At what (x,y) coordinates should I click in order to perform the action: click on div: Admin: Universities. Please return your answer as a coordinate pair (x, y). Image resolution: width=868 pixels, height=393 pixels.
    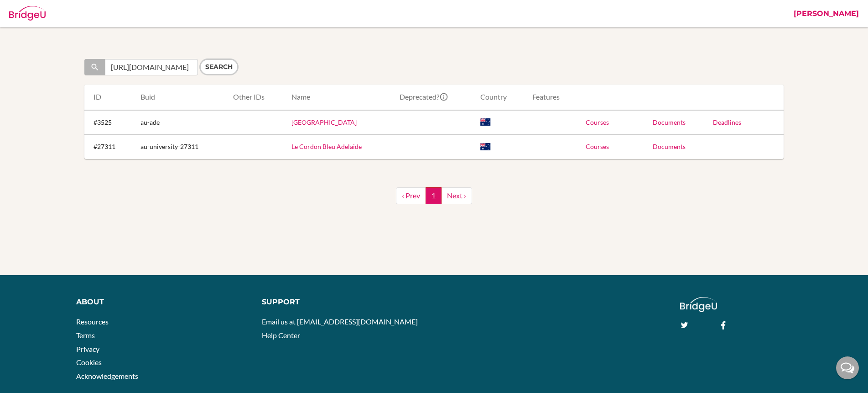
    Looking at the image, I should click on (98, 14).